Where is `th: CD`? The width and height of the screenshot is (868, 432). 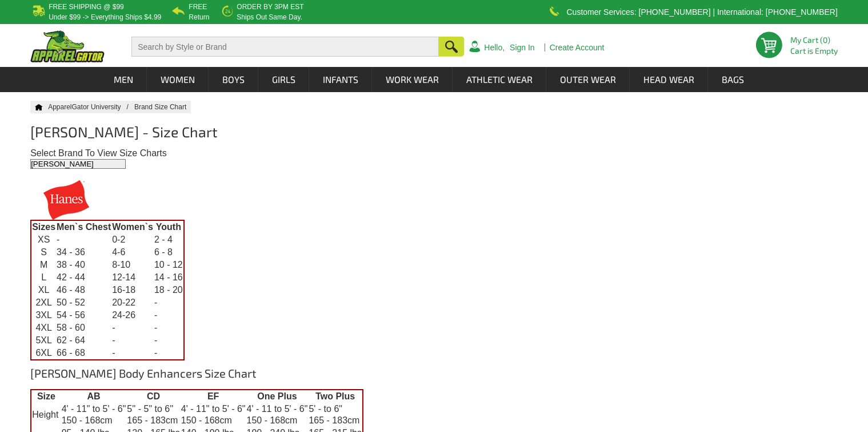
th: CD is located at coordinates (154, 396).